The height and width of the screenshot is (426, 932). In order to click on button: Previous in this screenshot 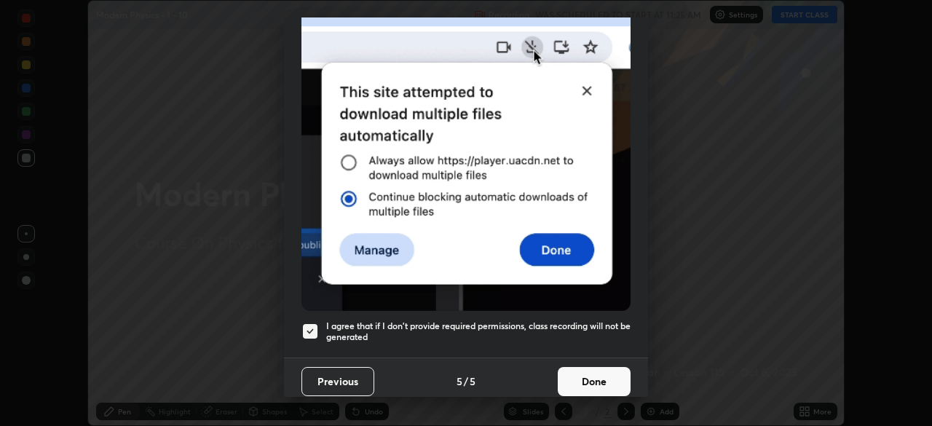, I will do `click(338, 381)`.